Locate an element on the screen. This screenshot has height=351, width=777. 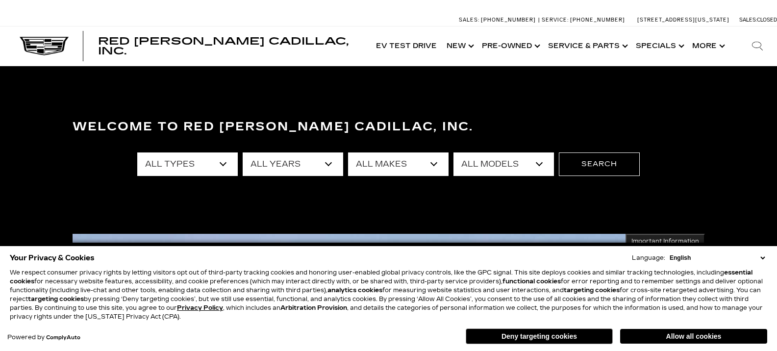
button: More is located at coordinates (707, 46).